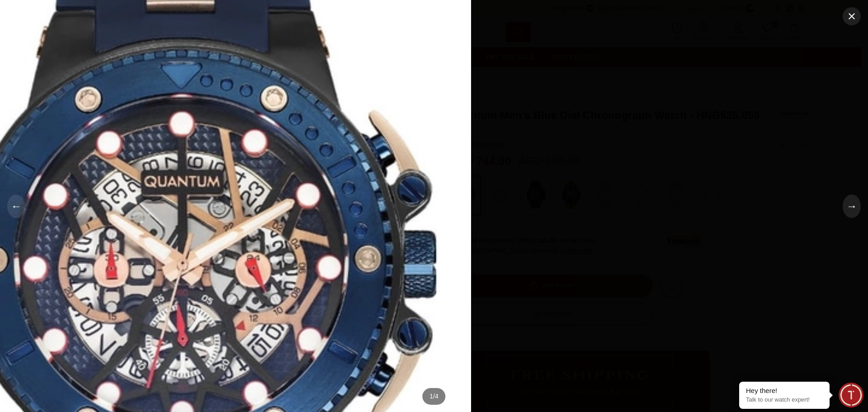  What do you see at coordinates (784, 391) in the screenshot?
I see `div: Hey there!` at bounding box center [784, 391].